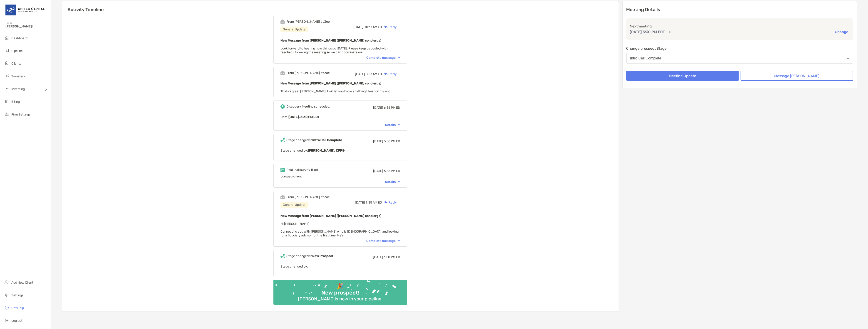 This screenshot has width=868, height=329. I want to click on span: Transfers, so click(18, 76).